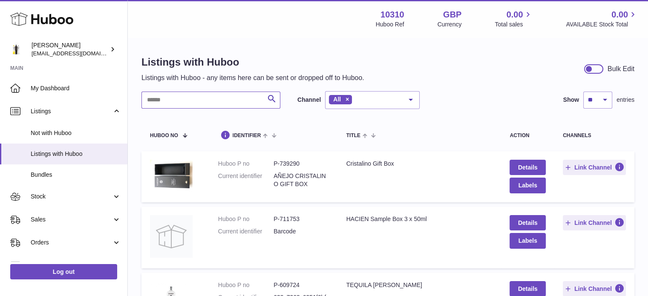 This screenshot has height=296, width=648. I want to click on span: identifier, so click(247, 136).